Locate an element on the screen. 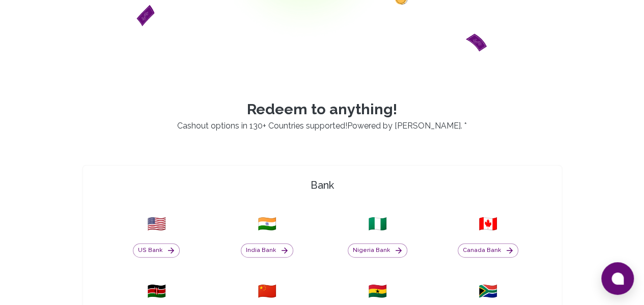 Image resolution: width=644 pixels, height=305 pixels. button: US Bank is located at coordinates (157, 250).